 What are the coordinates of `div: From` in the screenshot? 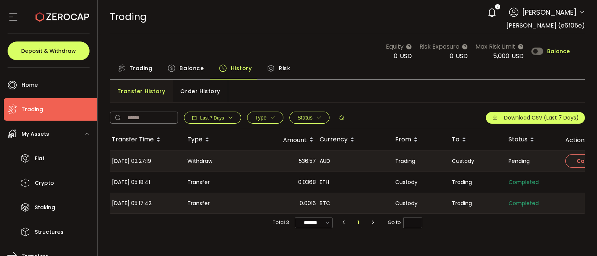 It's located at (422, 140).